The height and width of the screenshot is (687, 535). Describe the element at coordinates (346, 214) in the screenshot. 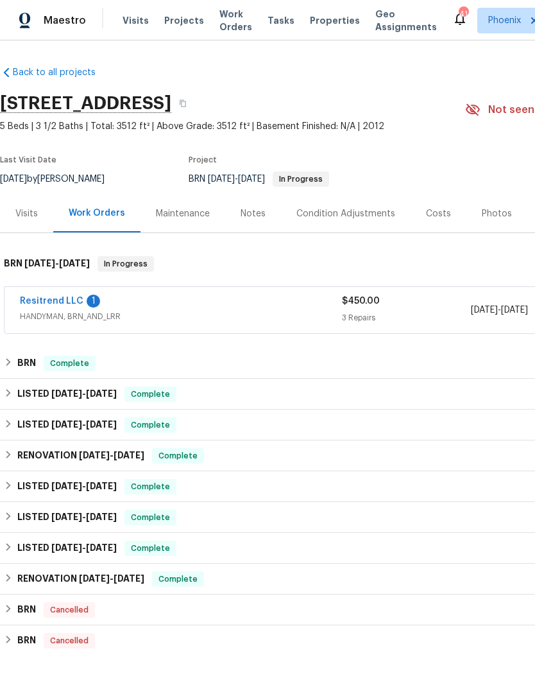

I see `div: Condition Adjustments` at that location.